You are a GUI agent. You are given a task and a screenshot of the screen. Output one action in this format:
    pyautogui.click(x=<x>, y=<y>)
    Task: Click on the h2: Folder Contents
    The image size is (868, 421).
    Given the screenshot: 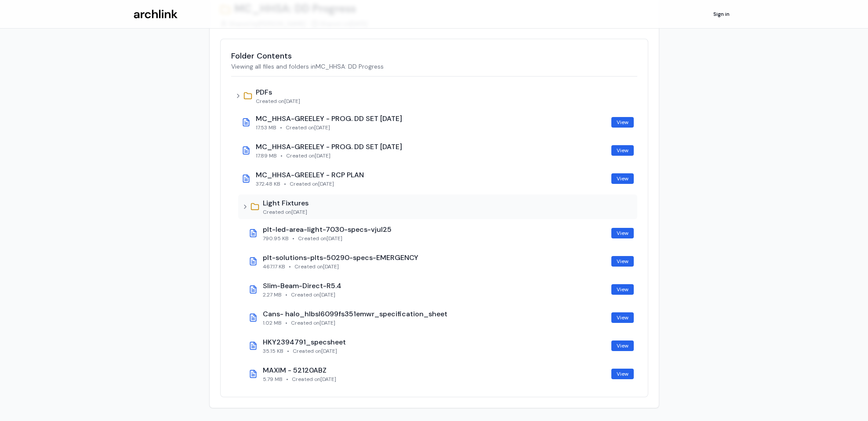 What is the action you would take?
    pyautogui.click(x=434, y=56)
    